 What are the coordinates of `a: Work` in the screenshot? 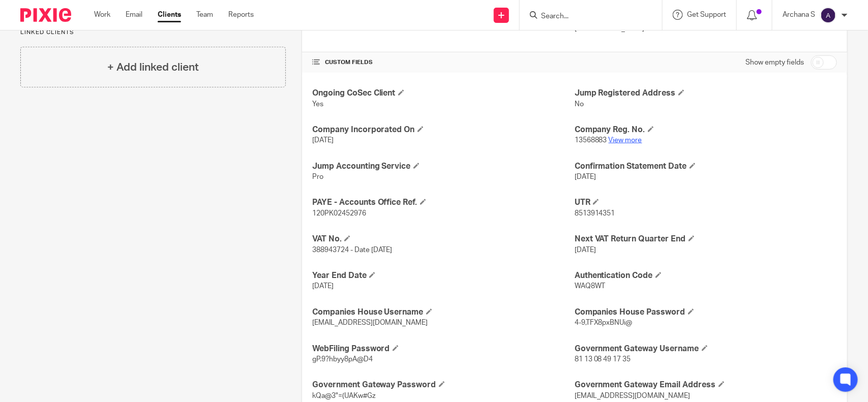 It's located at (102, 15).